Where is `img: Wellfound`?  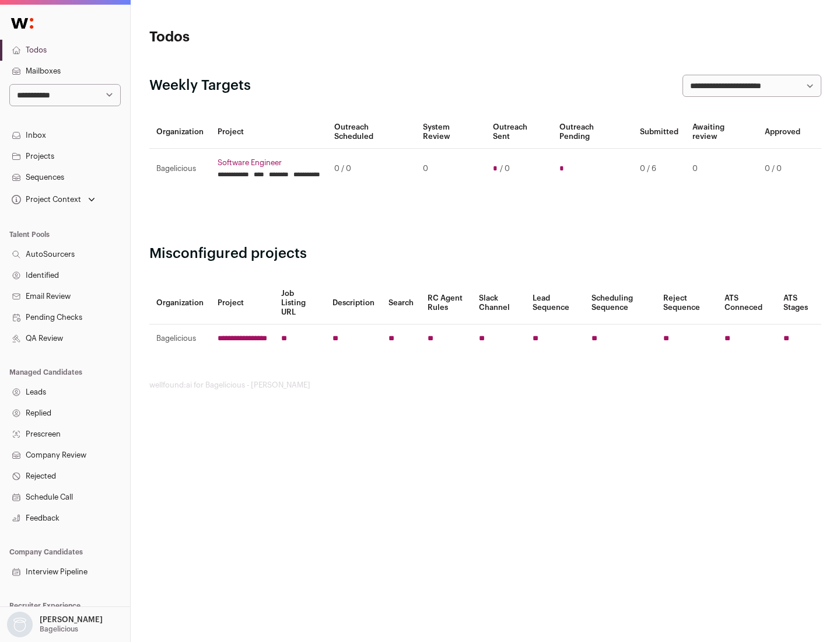 img: Wellfound is located at coordinates (22, 24).